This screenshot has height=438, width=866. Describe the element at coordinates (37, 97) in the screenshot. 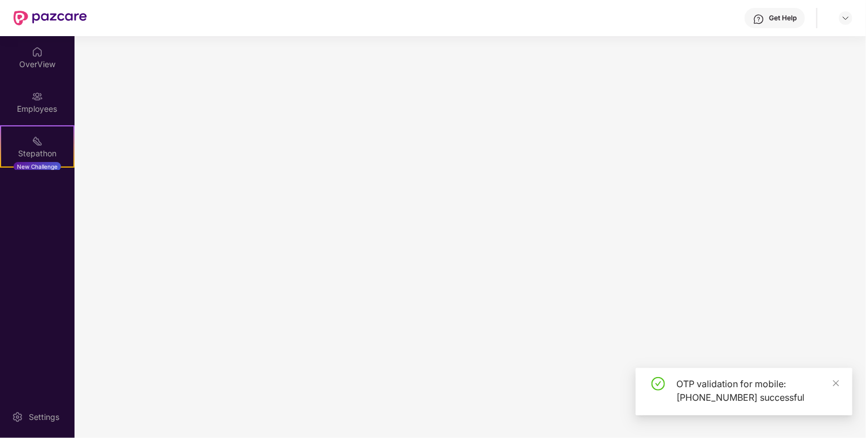

I see `img: svg+xml;base64,PHN2ZyBpZD0iRW1wbG95ZWVzIiB4bWxucz0iaHR0cDovL3d3dy53My5vcmcvMjAwMC9zdmciIHdpZHRoPS...` at that location.